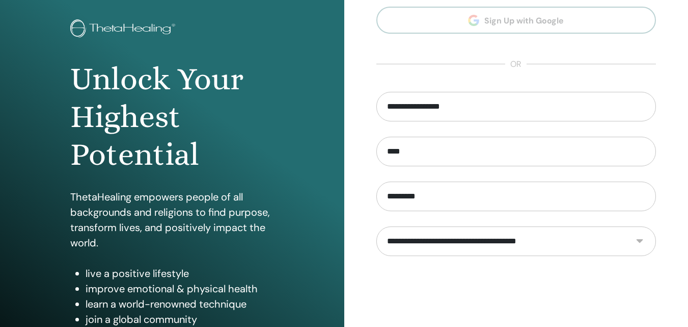 Image resolution: width=688 pixels, height=327 pixels. What do you see at coordinates (180, 319) in the screenshot?
I see `li: join a global community` at bounding box center [180, 319].